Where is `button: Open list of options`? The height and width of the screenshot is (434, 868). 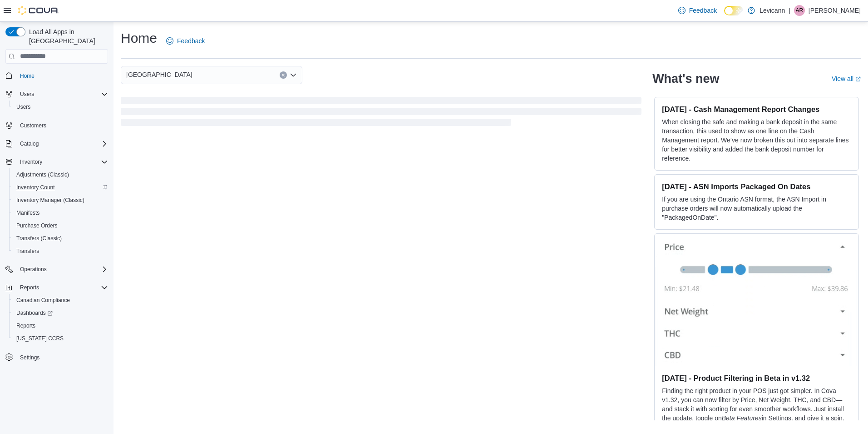
button: Open list of options is located at coordinates (293, 75).